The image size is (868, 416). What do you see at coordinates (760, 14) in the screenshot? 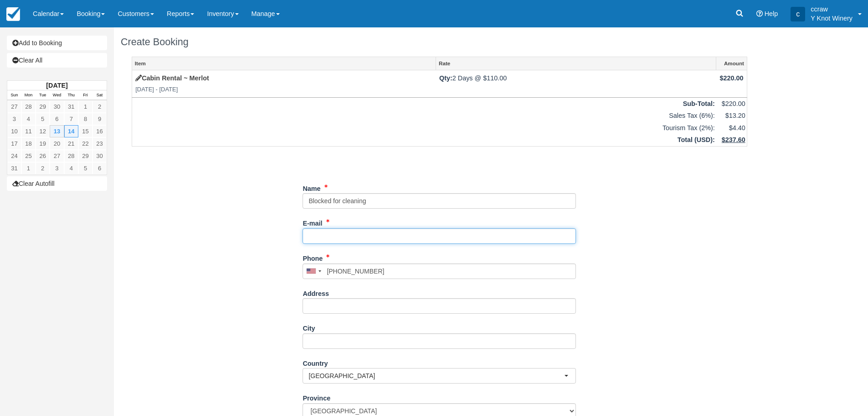
I see `i: Help` at bounding box center [760, 14].